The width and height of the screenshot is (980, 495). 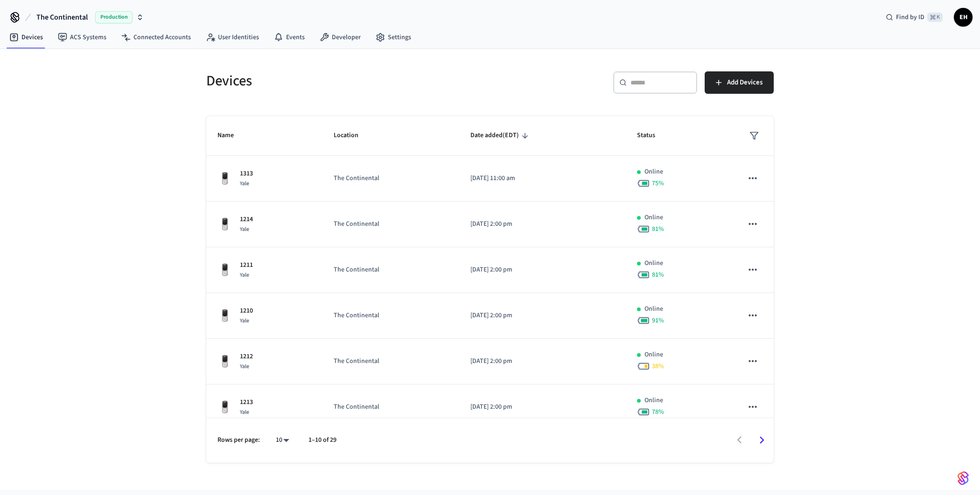 I want to click on span: Name, so click(x=232, y=135).